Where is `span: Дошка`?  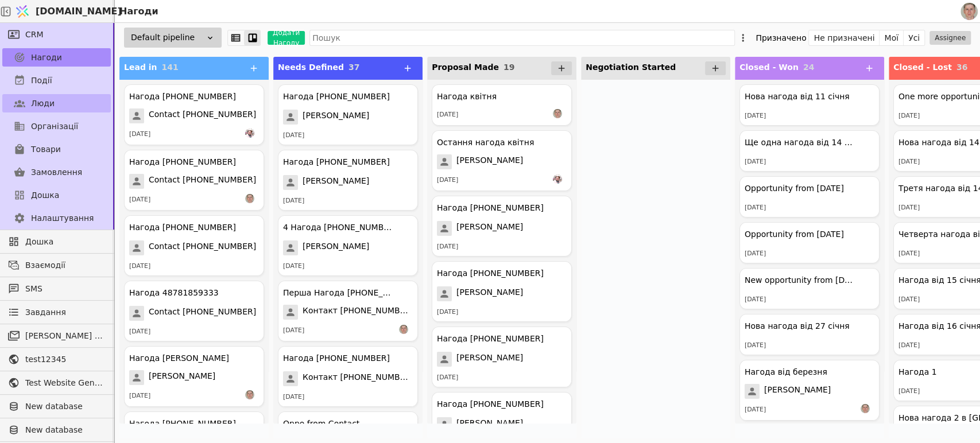
span: Дошка is located at coordinates (44, 195).